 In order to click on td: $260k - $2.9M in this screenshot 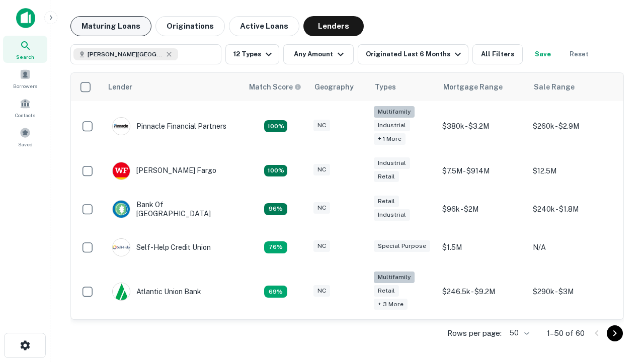, I will do `click(572, 126)`.